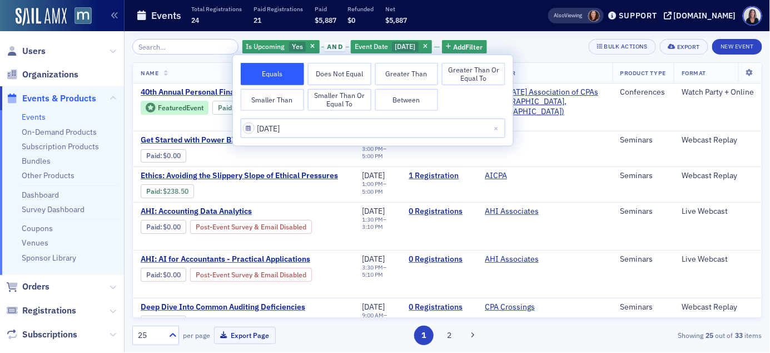 The width and height of the screenshot is (770, 353). What do you see at coordinates (257, 20) in the screenshot?
I see `span: 21` at bounding box center [257, 20].